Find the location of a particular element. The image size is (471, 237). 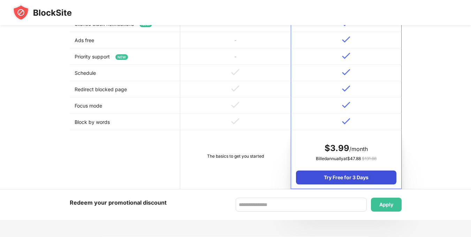

div: /month is located at coordinates (346, 148).